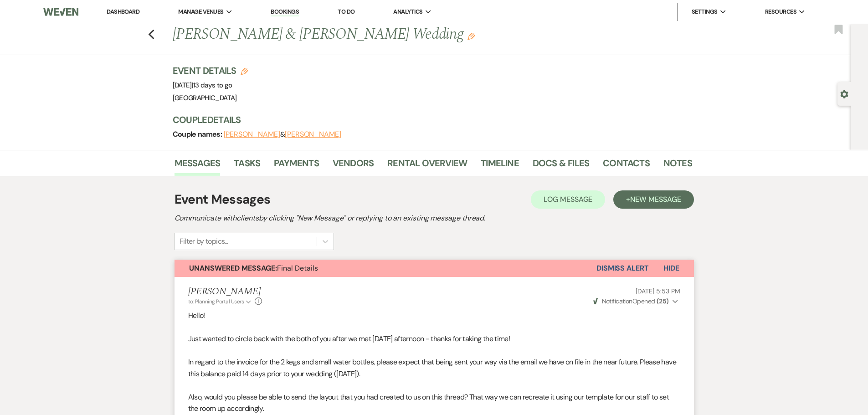 The image size is (868, 415). I want to click on p: In regard to the invoice for the 2 kegs and small water bottles, please expect that being sent yo..., so click(434, 367).